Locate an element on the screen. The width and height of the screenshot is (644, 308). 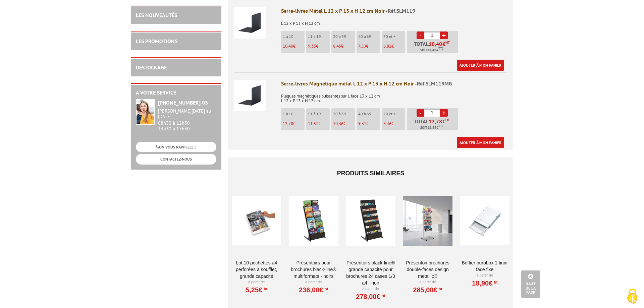
a: 236,00€HT is located at coordinates (313, 290).